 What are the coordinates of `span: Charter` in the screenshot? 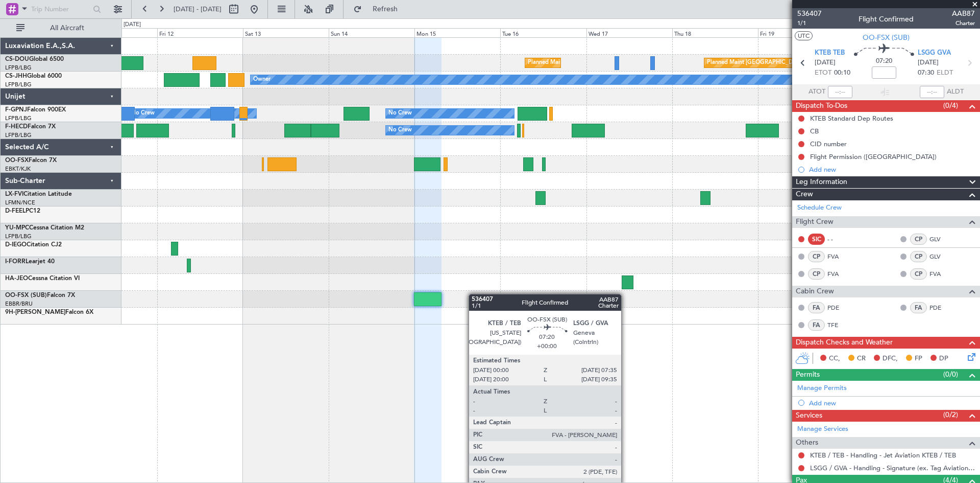 It's located at (963, 23).